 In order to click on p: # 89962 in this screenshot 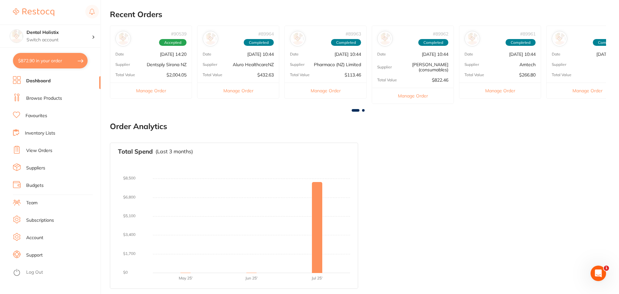, I will do `click(441, 34)`.